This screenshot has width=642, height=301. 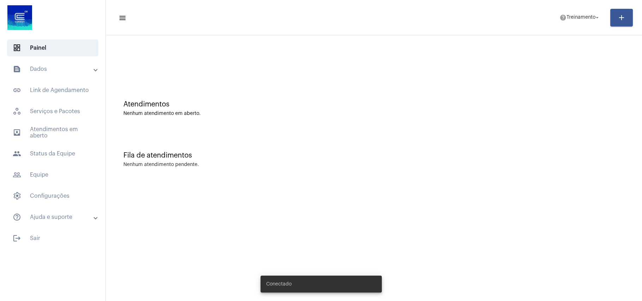 What do you see at coordinates (581, 18) in the screenshot?
I see `span: Treinamento` at bounding box center [581, 18].